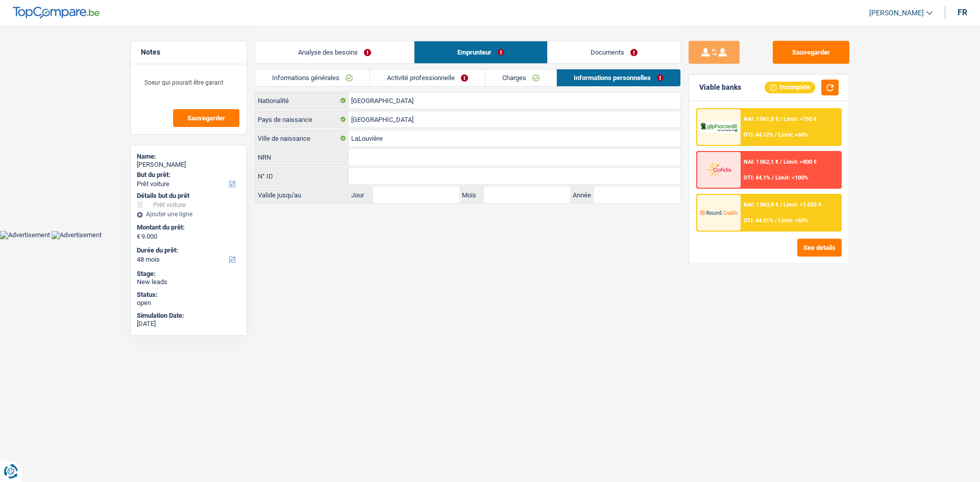 The width and height of the screenshot is (980, 482). Describe the element at coordinates (962, 12) in the screenshot. I see `div: fr` at that location.